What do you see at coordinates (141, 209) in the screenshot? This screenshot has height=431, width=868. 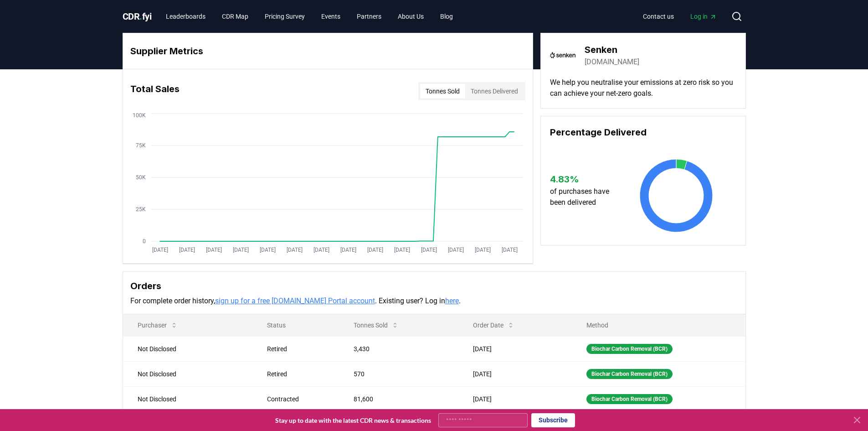 I see `tspan: 25K` at bounding box center [141, 209].